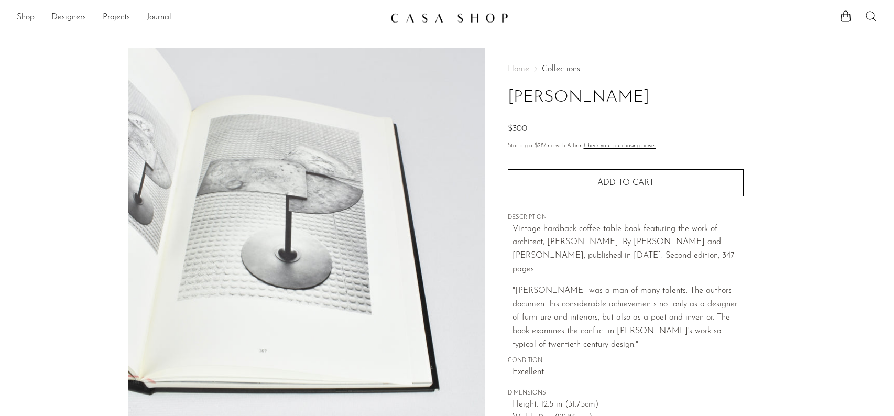 The height and width of the screenshot is (416, 894). What do you see at coordinates (539, 146) in the screenshot?
I see `span: $28` at bounding box center [539, 146].